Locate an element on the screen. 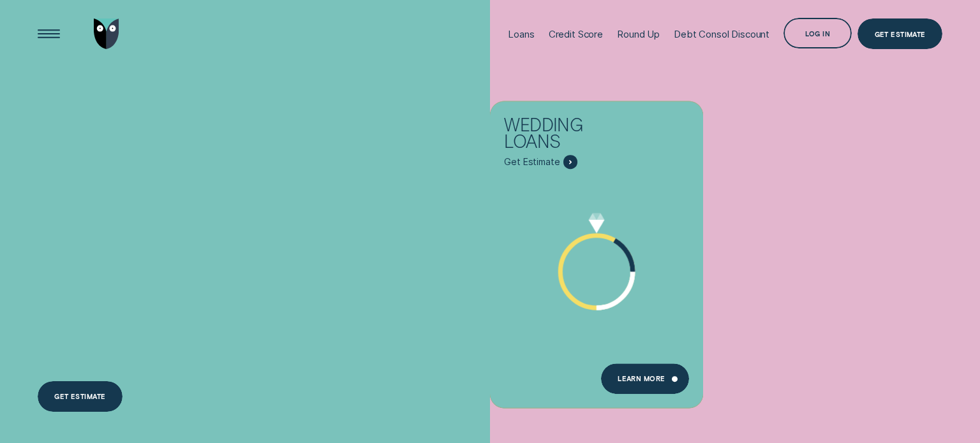 Image resolution: width=980 pixels, height=443 pixels. a: Get estimate is located at coordinates (80, 397).